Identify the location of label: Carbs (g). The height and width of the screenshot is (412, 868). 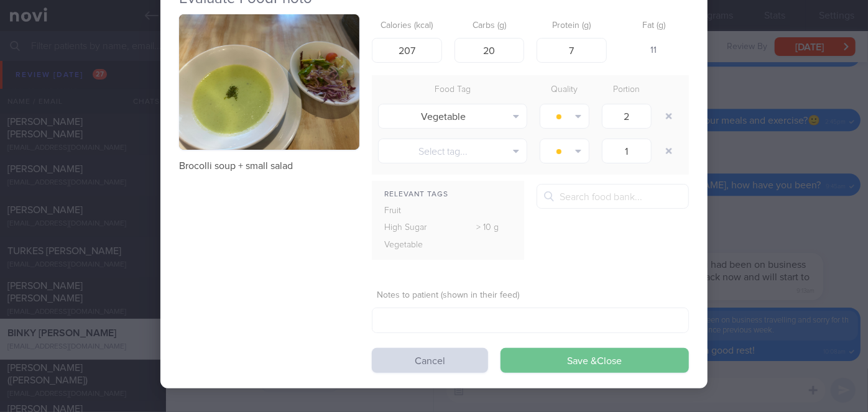
(489, 26).